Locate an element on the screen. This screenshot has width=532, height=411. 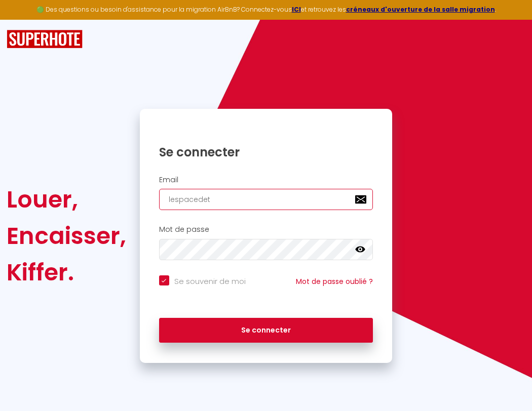
strong: créneaux d'ouverture de la salle migration is located at coordinates (421, 9).